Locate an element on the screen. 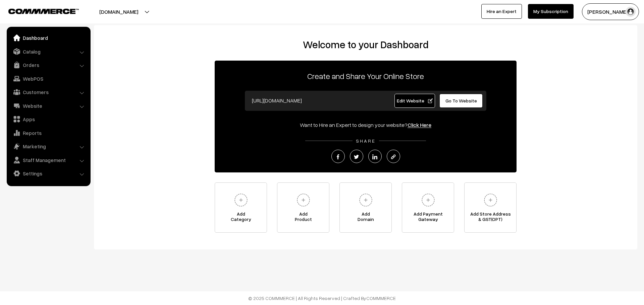 The height and width of the screenshot is (305, 644). h2: Welcome to your Dashboard is located at coordinates (366, 45).